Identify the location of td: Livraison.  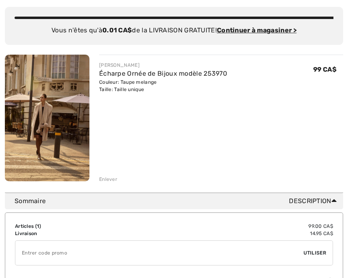
(74, 233).